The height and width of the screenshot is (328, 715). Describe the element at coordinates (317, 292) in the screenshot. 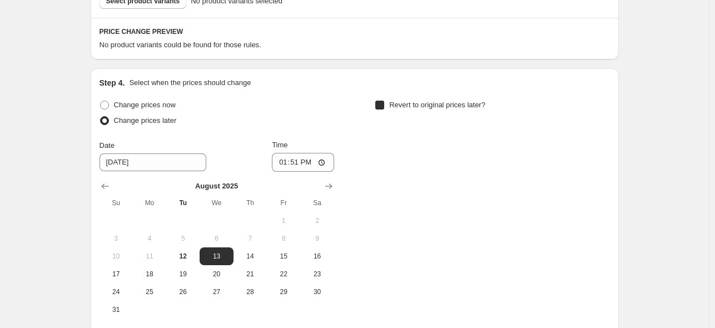

I see `span: 30` at that location.